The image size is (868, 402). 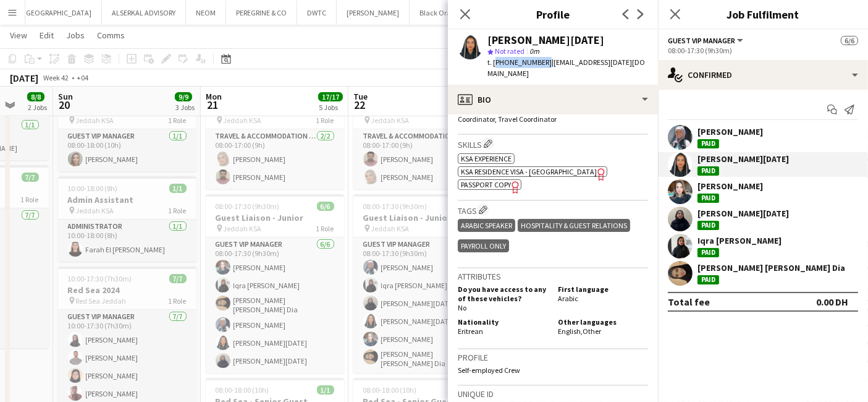 What do you see at coordinates (762, 14) in the screenshot?
I see `h3: Job Fulfilment` at bounding box center [762, 14].